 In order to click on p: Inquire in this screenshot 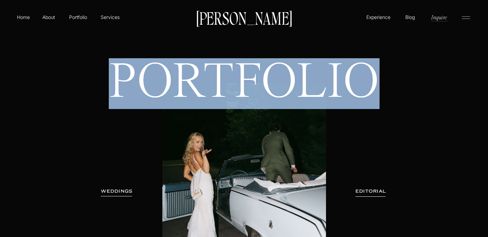, I will do `click(439, 17)`.